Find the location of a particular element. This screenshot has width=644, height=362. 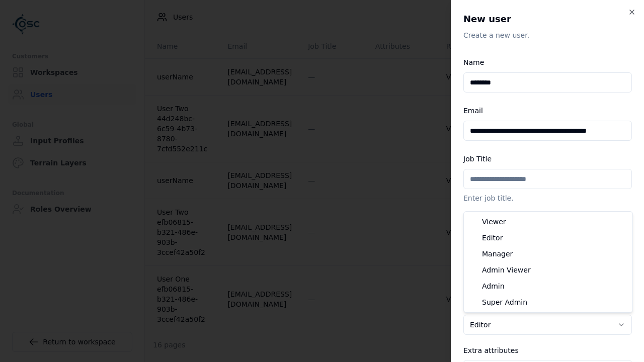

span: Admin Viewer is located at coordinates (506, 270).